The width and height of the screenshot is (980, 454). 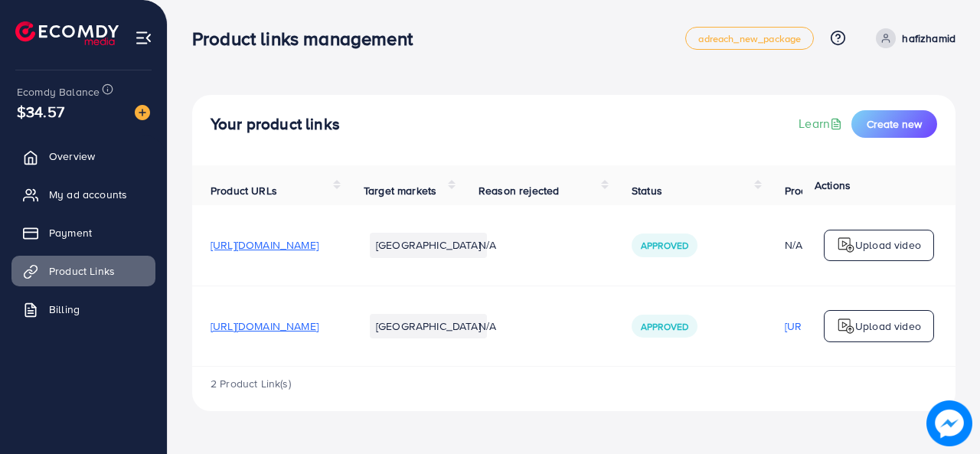 What do you see at coordinates (70, 232) in the screenshot?
I see `span: Payment` at bounding box center [70, 232].